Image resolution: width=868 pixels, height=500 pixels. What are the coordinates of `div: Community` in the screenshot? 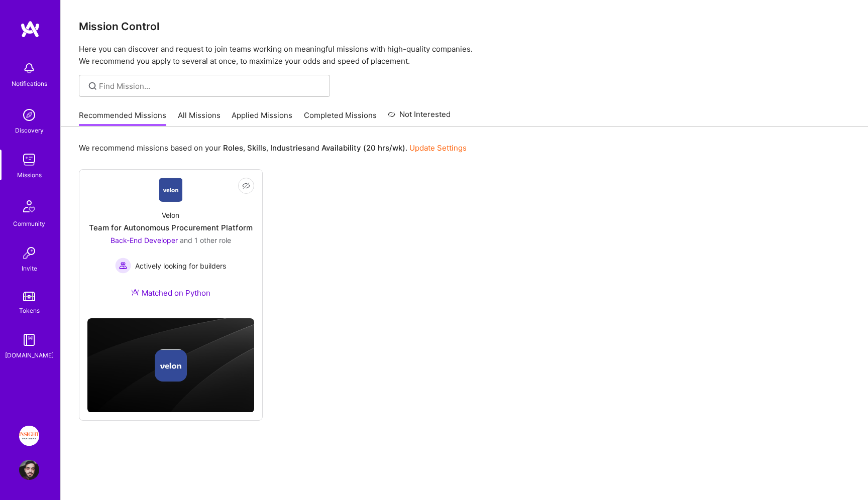 It's located at (29, 223).